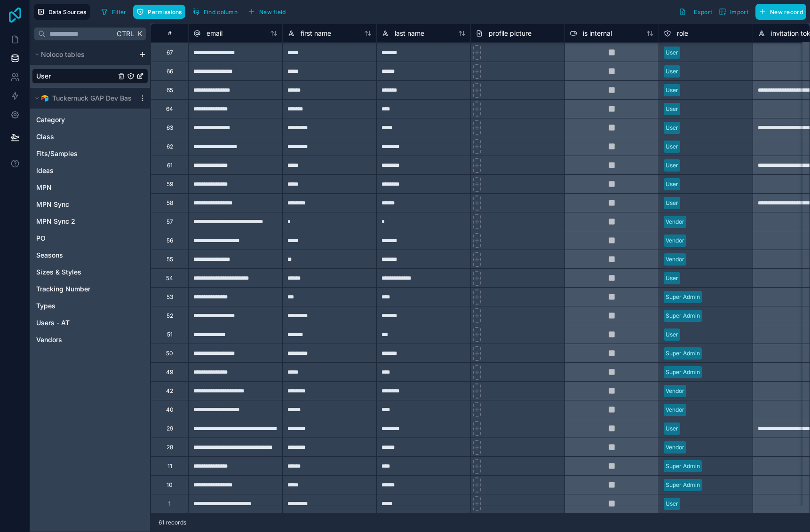 This screenshot has height=532, width=810. Describe the element at coordinates (214, 33) in the screenshot. I see `span: email` at that location.